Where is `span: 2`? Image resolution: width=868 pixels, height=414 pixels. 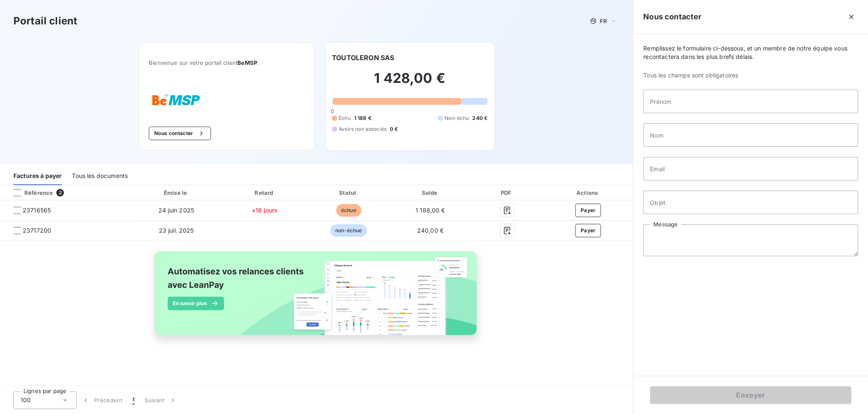
span: 2 is located at coordinates (60, 193).